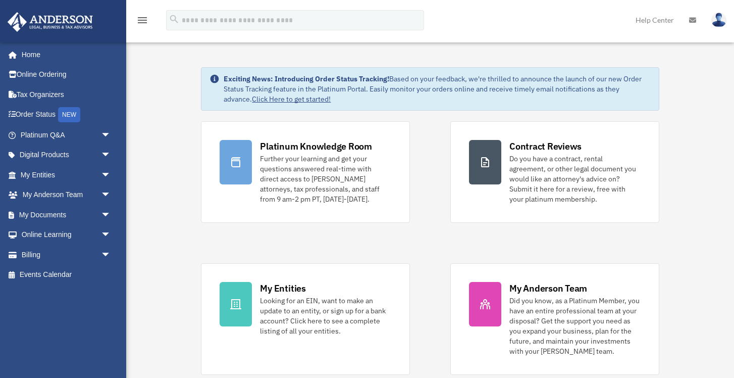  Describe the element at coordinates (50, 22) in the screenshot. I see `img: Anderson Advisors Platinum Portal` at that location.